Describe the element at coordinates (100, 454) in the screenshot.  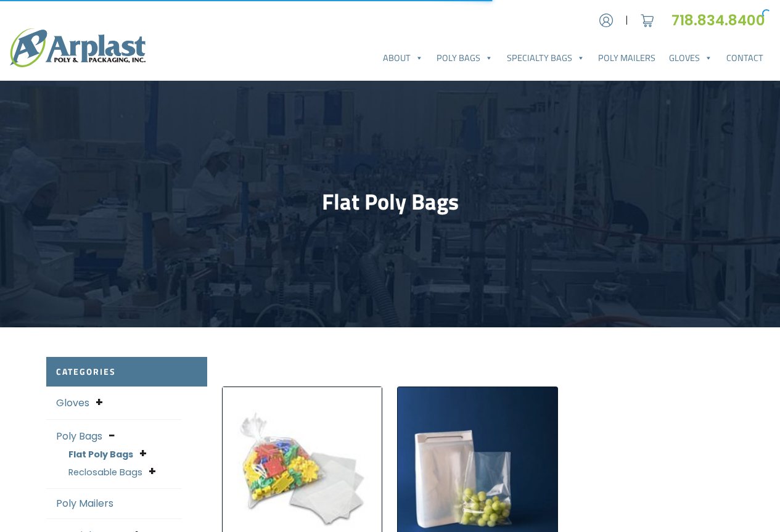
I see `a: Flat Poly Bags` at that location.